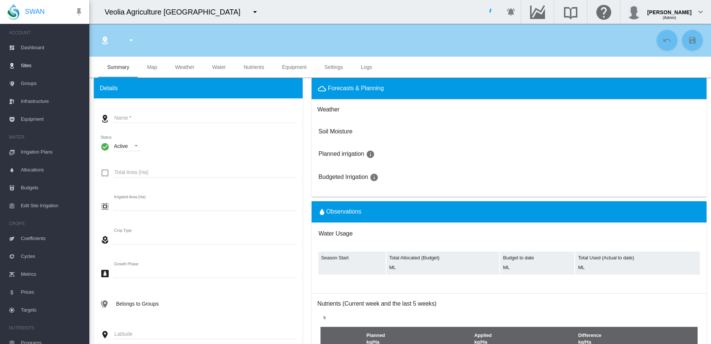 This screenshot has height=344, width=711. What do you see at coordinates (52, 188) in the screenshot?
I see `span: Budgets` at bounding box center [52, 188].